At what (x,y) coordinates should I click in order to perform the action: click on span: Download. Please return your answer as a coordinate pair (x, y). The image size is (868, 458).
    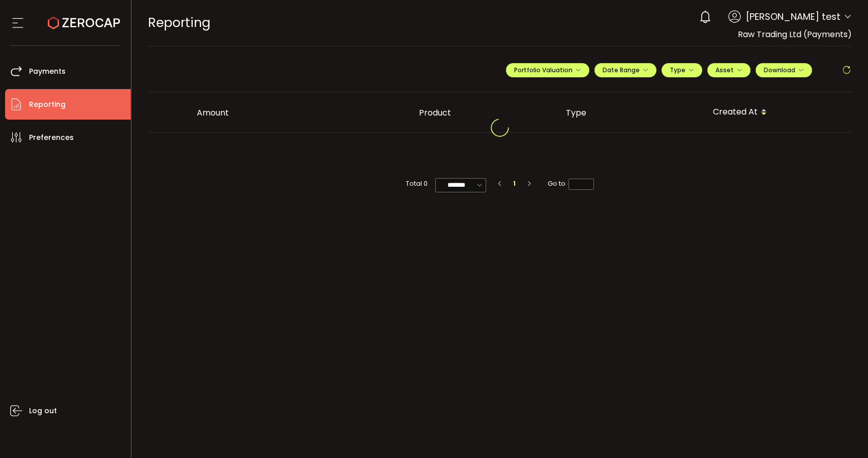
    Looking at the image, I should click on (783, 69).